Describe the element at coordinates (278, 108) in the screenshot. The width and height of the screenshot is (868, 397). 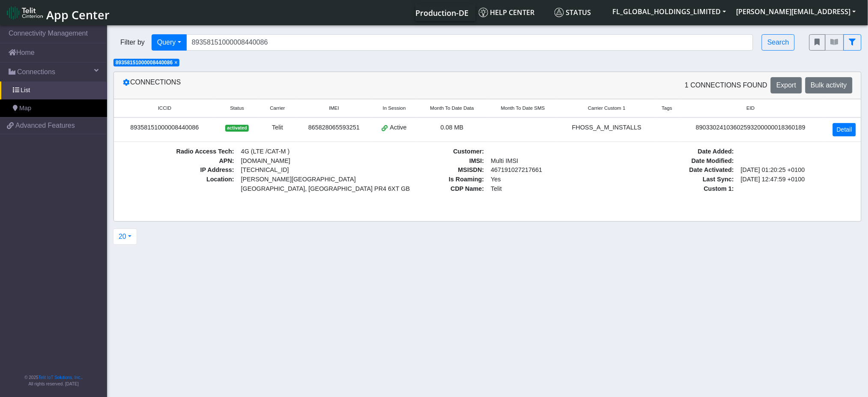
I see `span: Carrier` at that location.